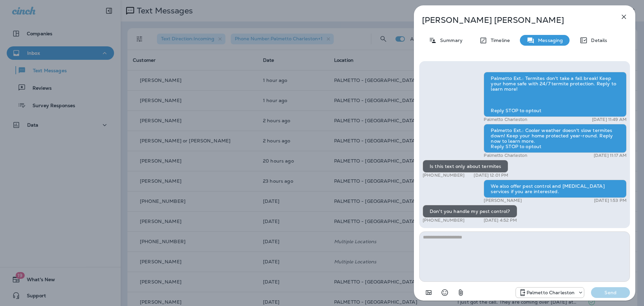 The width and height of the screenshot is (644, 306). I want to click on div: Palmetto Ext.: Cooler weather doesn't slow termites down! Keep your home protected year-round. Re..., so click(555, 139).